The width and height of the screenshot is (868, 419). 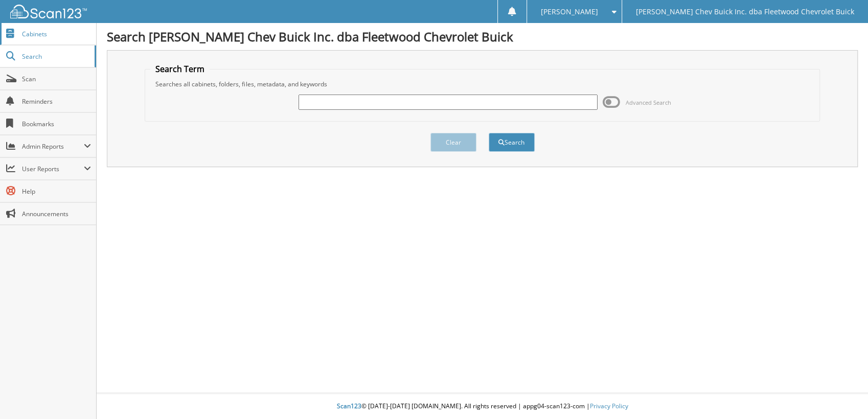 I want to click on a: Privacy Policy, so click(x=609, y=406).